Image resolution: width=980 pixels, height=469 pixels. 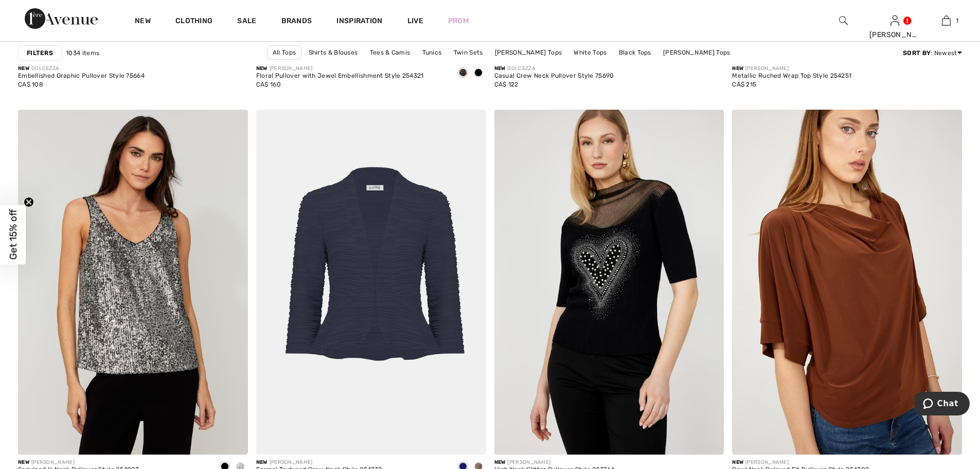 What do you see at coordinates (61, 18) in the screenshot?
I see `a: 1ère Avenue` at bounding box center [61, 18].